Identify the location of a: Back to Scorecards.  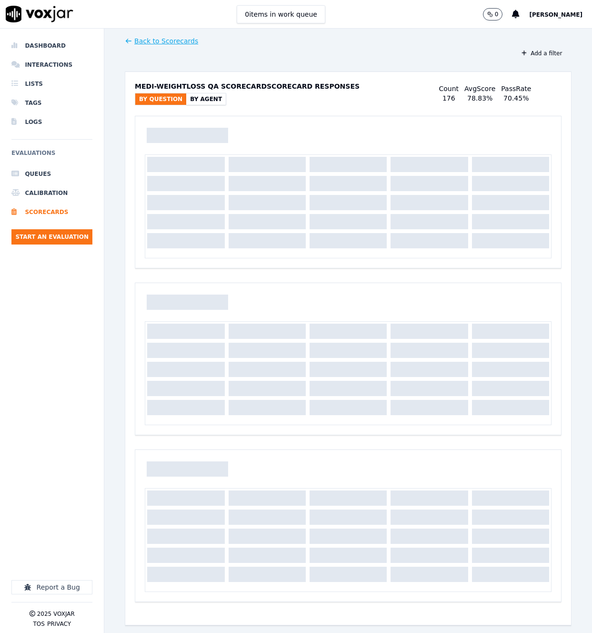
(162, 41).